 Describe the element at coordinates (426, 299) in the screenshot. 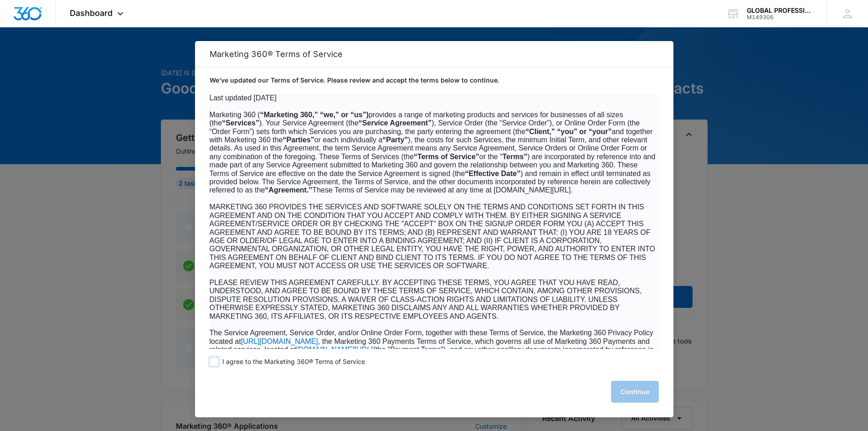

I see `span: PLEASE REVIEW THIS AGREEMENT CAREFULLY. BY ACCEPTING THESE TERMS, YOU AGREE THAT YOU HAVE READ, U...` at that location.